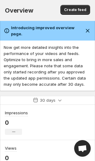 The image size is (95, 161). What do you see at coordinates (48, 100) in the screenshot?
I see `p: 30 days` at bounding box center [48, 100].